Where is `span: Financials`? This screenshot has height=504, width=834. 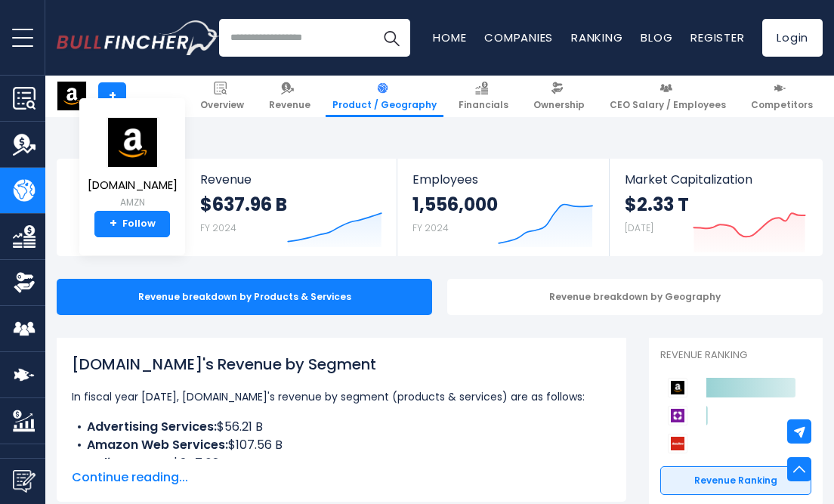
span: Financials is located at coordinates (483, 105).